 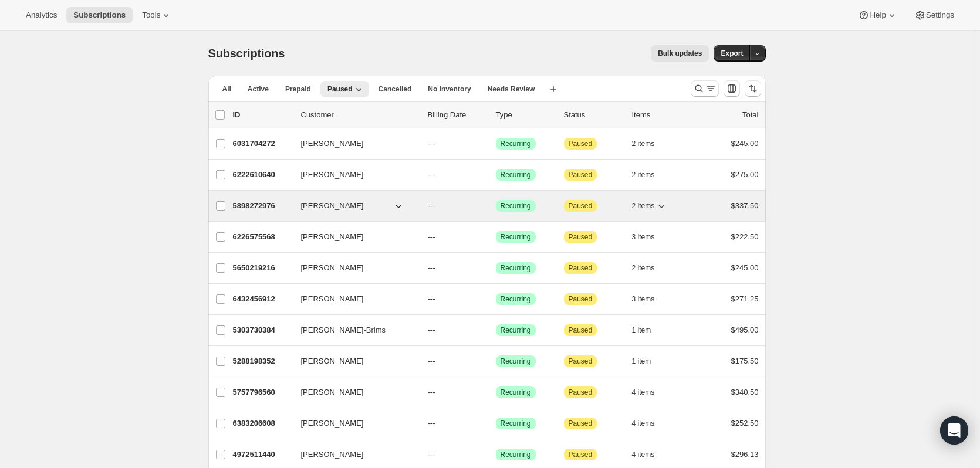 What do you see at coordinates (263, 392) in the screenshot?
I see `p: 5757796560` at bounding box center [263, 392].